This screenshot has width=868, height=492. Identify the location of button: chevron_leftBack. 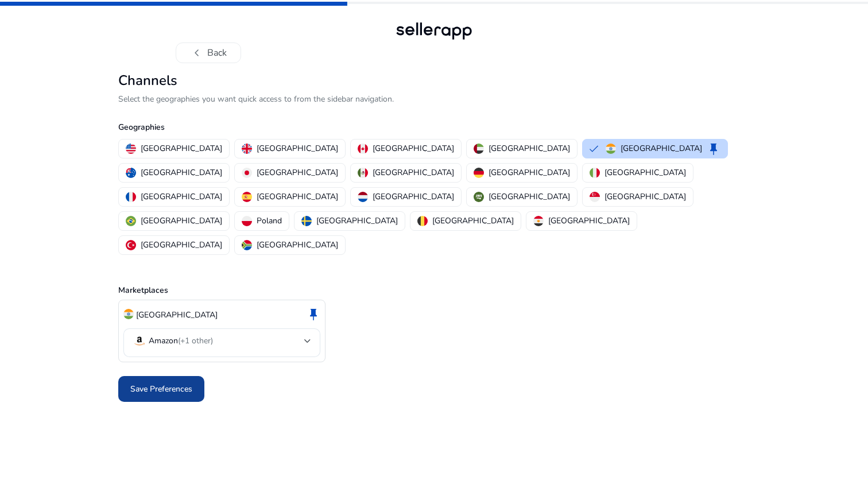
(208, 53).